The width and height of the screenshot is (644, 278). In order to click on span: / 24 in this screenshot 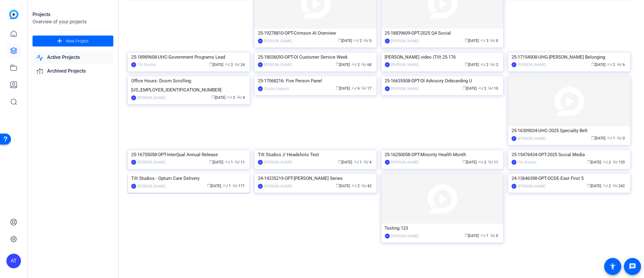, I will do `click(240, 64)`.